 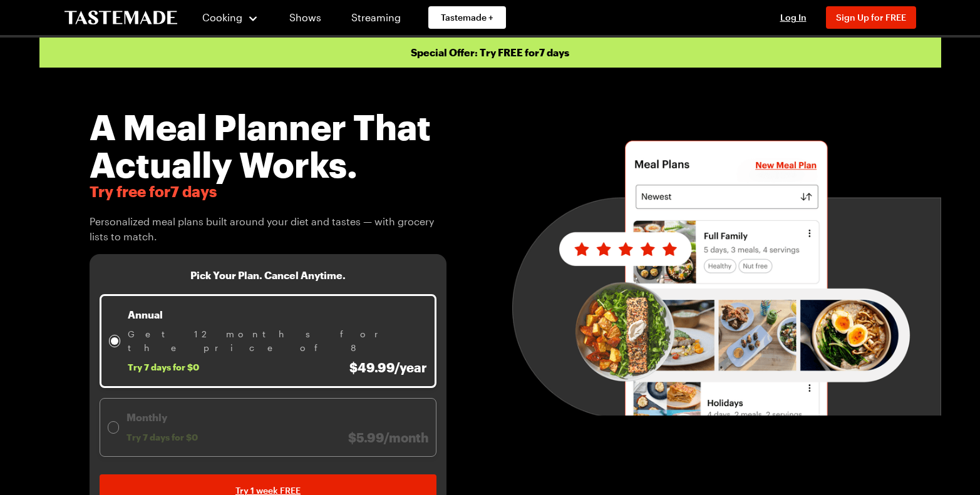 What do you see at coordinates (793, 17) in the screenshot?
I see `span: Log In` at bounding box center [793, 17].